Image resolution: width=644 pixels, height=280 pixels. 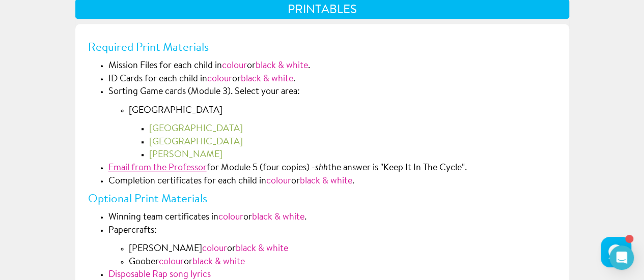 What do you see at coordinates (332, 218) in the screenshot?
I see `li: Winning team certificates in or .` at bounding box center [332, 218].